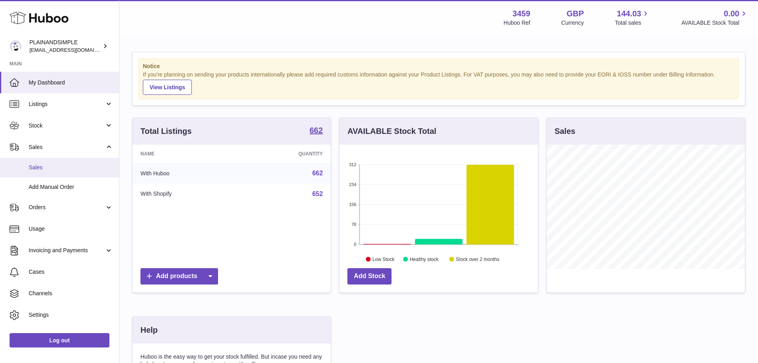 The height and width of the screenshot is (363, 758). What do you see at coordinates (71, 82) in the screenshot?
I see `span: My Dashboard` at bounding box center [71, 82].